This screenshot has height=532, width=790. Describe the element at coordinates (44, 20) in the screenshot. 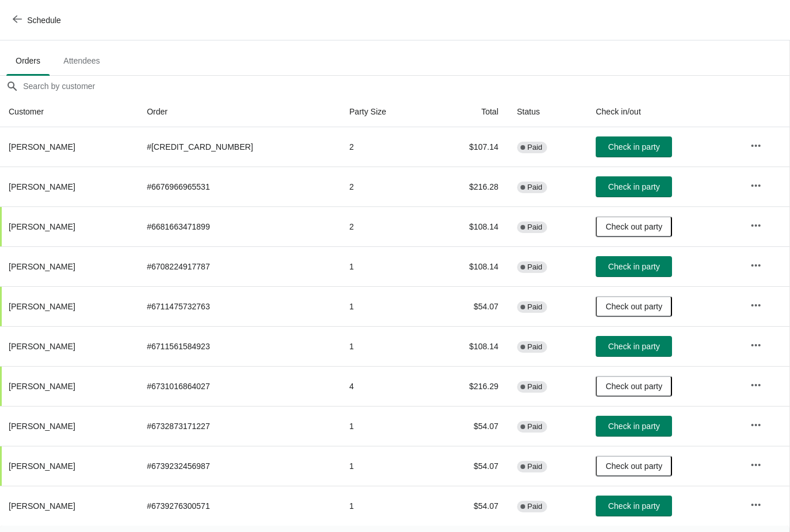

I see `span: Schedule` at that location.